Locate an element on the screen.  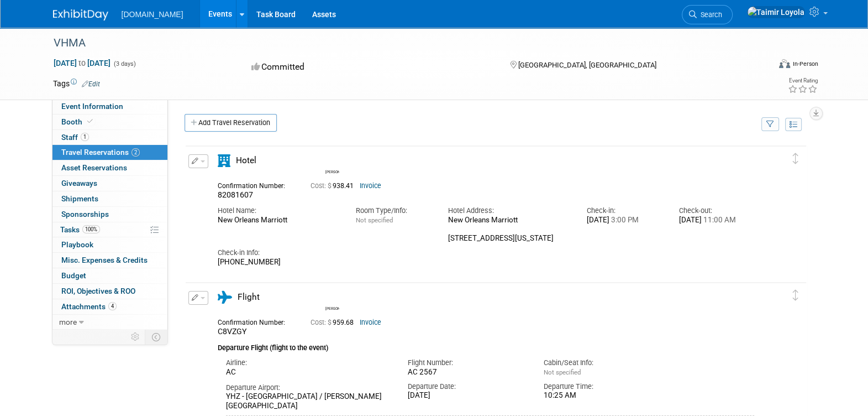
i: Filter by Traveler is located at coordinates (770, 124).